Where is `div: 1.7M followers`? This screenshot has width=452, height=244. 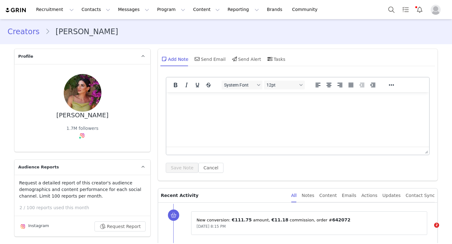
div: 1.7M followers is located at coordinates (83, 128).